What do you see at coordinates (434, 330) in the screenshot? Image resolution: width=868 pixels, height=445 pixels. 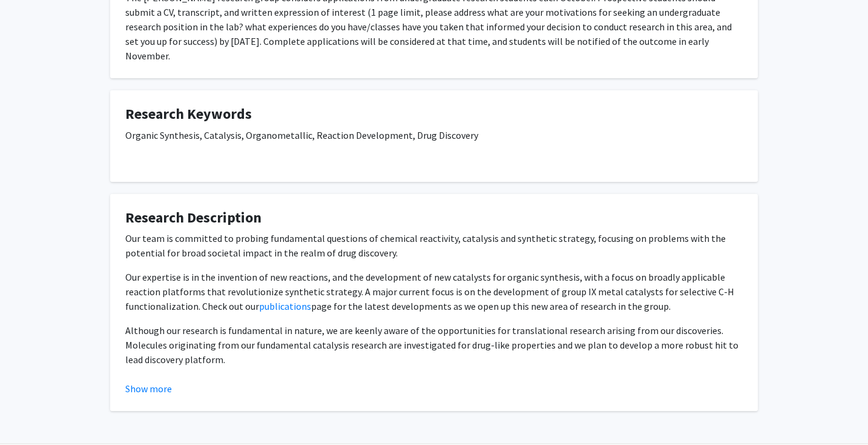 I see `div: Our team is committed to probing fundamental questions of chemical reactivity, catalysis and synt...` at bounding box center [434, 330].